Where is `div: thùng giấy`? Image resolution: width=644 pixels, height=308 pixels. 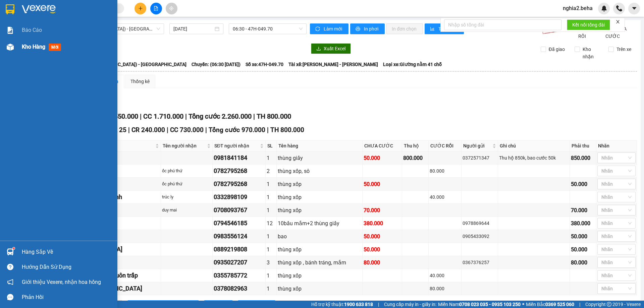
div: thùng giấy is located at coordinates (320, 158).